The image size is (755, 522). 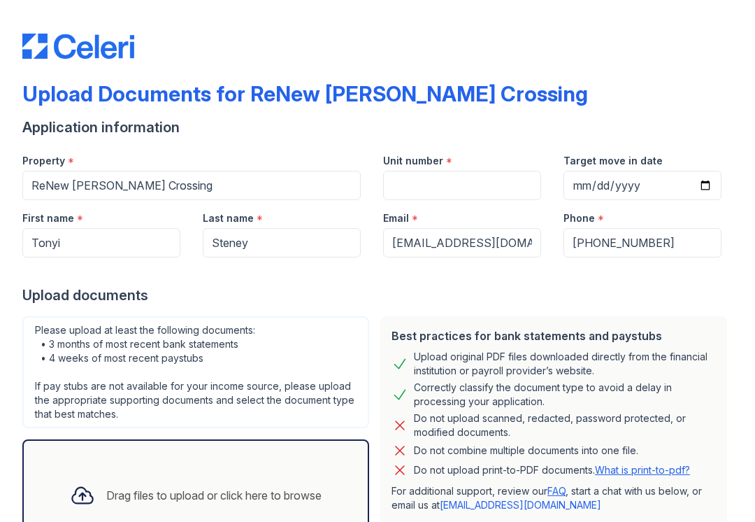 I want to click on div: Correctly classify the document type to avoid a delay in processing your application., so click(x=565, y=394).